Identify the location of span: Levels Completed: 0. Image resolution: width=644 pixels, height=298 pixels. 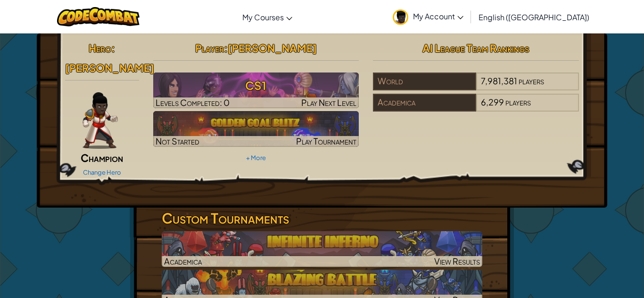
(192, 102).